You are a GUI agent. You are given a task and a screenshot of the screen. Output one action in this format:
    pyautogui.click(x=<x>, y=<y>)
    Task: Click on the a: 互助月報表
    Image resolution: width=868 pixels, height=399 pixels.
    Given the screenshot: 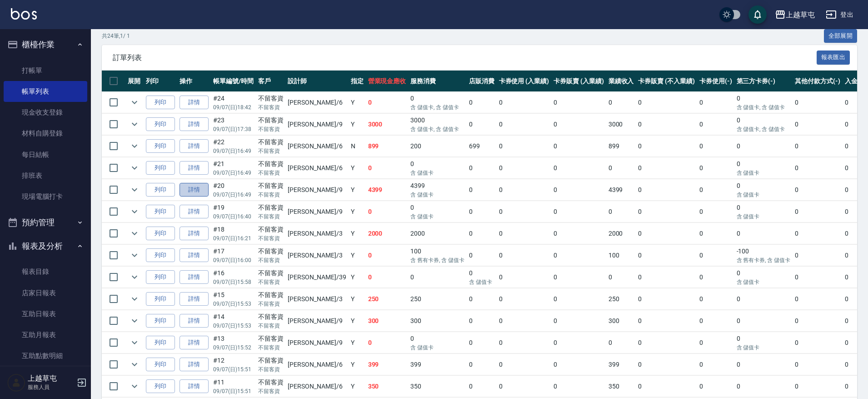 What is the action you would take?
    pyautogui.click(x=45, y=334)
    